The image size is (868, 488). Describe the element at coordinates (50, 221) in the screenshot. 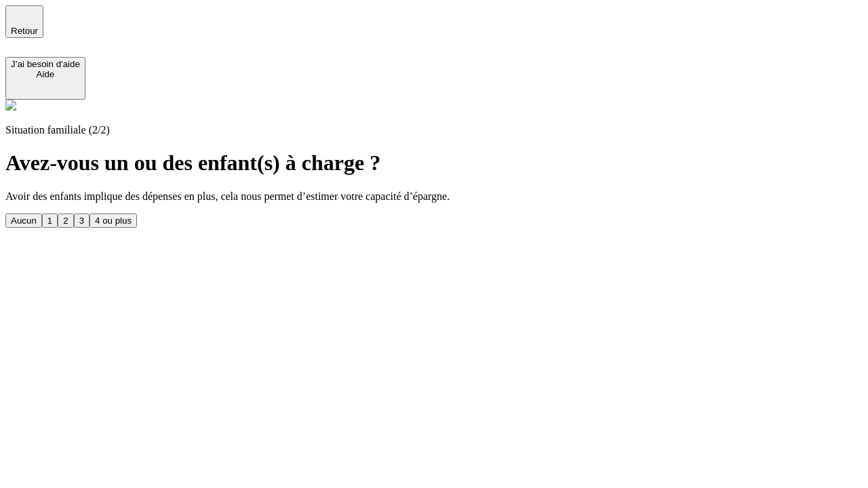

I see `button: 1` at that location.